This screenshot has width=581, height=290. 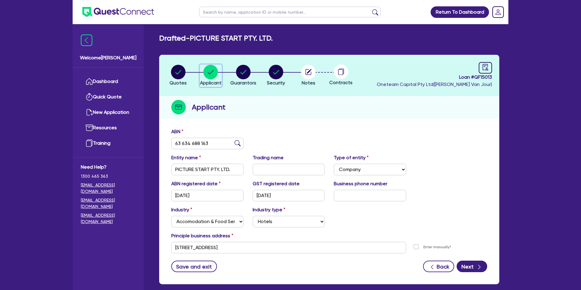 What do you see at coordinates (434, 77) in the screenshot?
I see `span: Loan # QF15013` at bounding box center [434, 77].